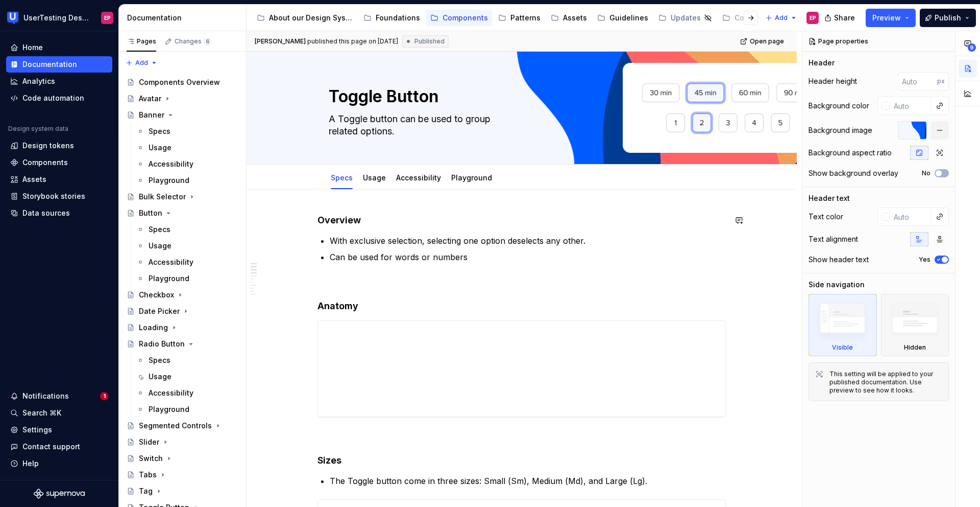 The height and width of the screenshot is (507, 980). What do you see at coordinates (184, 18) in the screenshot?
I see `div: Documentation` at bounding box center [184, 18].